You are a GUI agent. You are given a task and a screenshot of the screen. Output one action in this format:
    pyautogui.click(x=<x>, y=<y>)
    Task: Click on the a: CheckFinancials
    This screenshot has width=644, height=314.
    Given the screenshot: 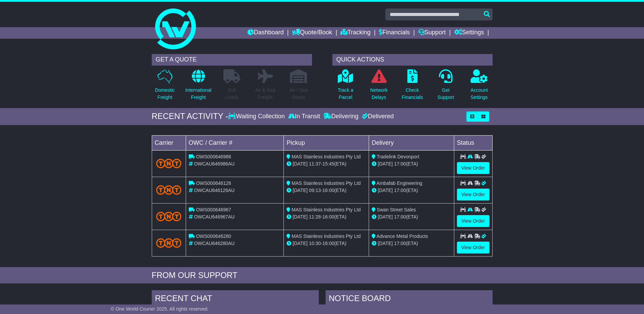 What is the action you would take?
    pyautogui.click(x=412, y=87)
    